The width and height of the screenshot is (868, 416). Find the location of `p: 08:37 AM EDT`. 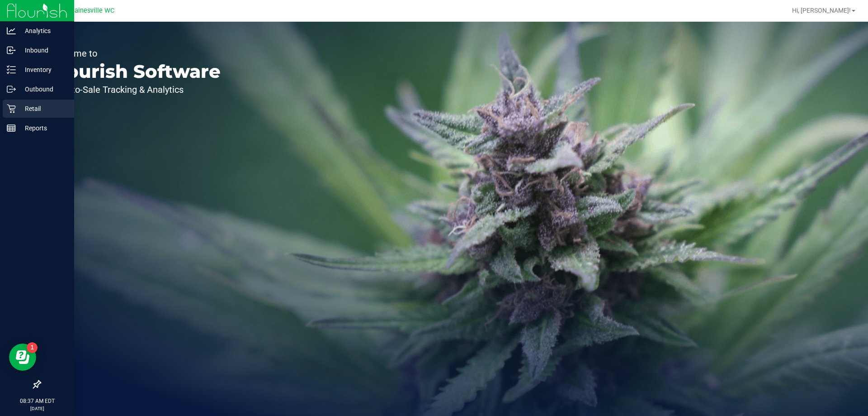

p: 08:37 AM EDT is located at coordinates (37, 401).